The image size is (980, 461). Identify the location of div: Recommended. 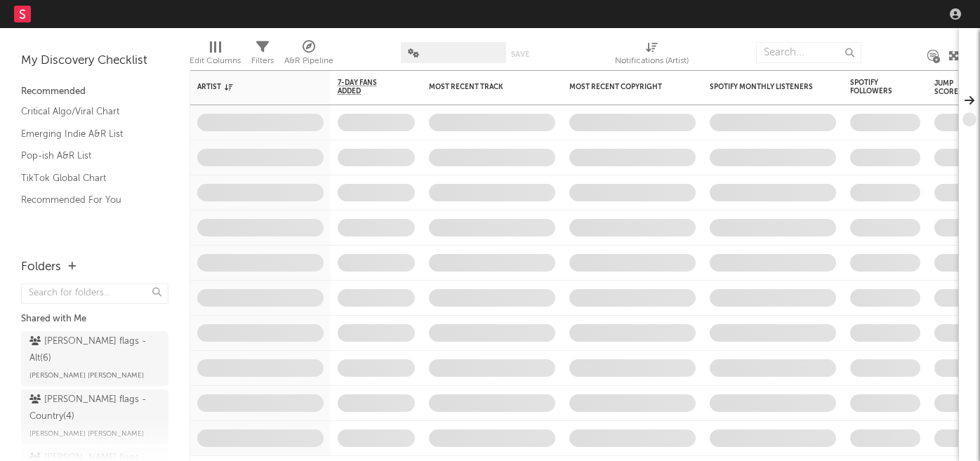
(95, 92).